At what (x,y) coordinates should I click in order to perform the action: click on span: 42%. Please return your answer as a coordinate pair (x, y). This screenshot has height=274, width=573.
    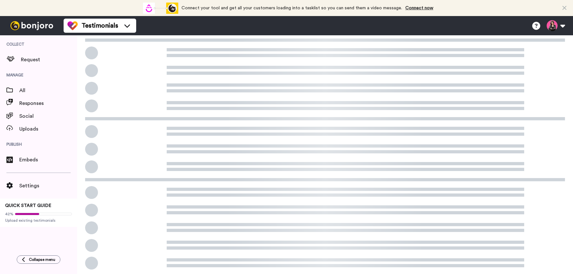
    Looking at the image, I should click on (9, 214).